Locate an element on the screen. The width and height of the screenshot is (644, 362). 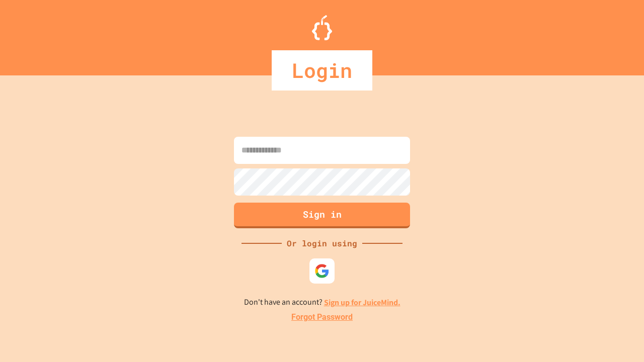
div: Login is located at coordinates (322, 70).